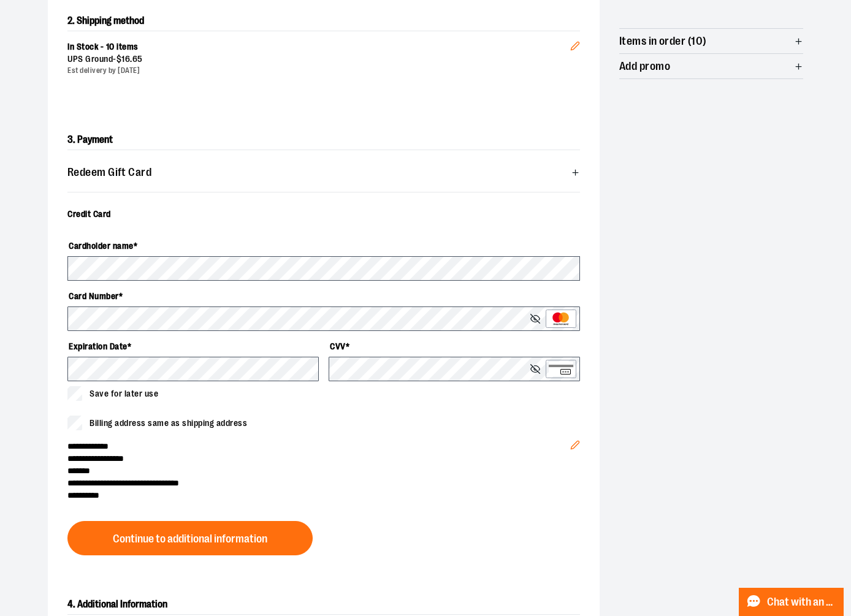 This screenshot has width=851, height=616. What do you see at coordinates (324, 296) in the screenshot?
I see `label: Card Number *` at bounding box center [324, 296].